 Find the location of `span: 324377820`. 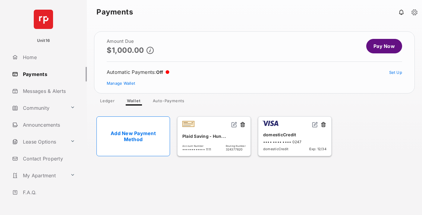

span: 324377820 is located at coordinates (236, 149).